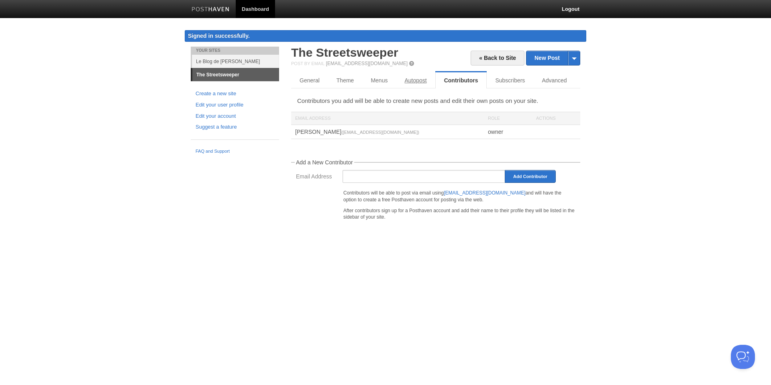  What do you see at coordinates (379, 80) in the screenshot?
I see `a: Menus` at bounding box center [379, 80].